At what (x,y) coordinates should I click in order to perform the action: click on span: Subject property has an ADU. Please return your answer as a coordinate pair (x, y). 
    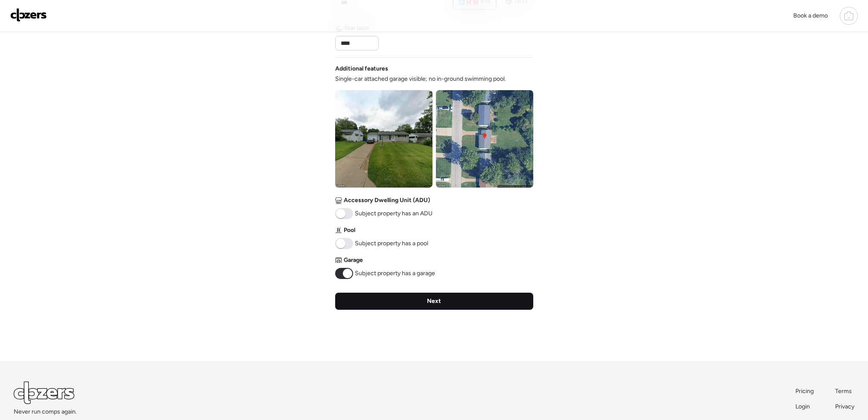
    Looking at the image, I should click on (394, 213).